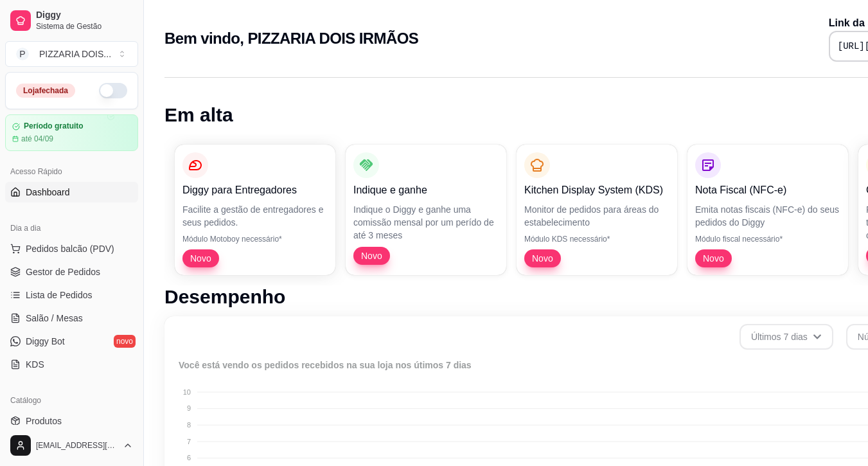 The height and width of the screenshot is (466, 868). Describe the element at coordinates (22, 54) in the screenshot. I see `span: P` at that location.